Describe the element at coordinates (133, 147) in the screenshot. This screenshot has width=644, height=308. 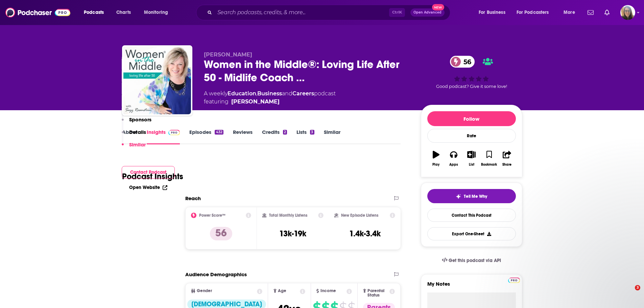
I see `button: Similar` at that location.